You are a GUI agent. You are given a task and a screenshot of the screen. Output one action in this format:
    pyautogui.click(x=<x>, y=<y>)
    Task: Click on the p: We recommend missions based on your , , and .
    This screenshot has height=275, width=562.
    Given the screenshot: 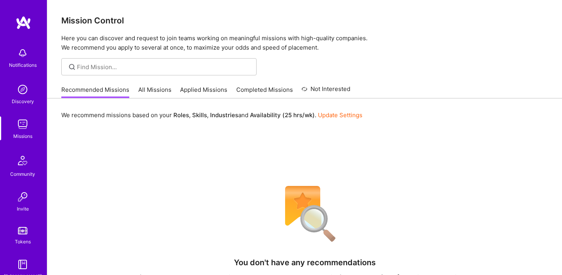 What is the action you would take?
    pyautogui.click(x=212, y=115)
    